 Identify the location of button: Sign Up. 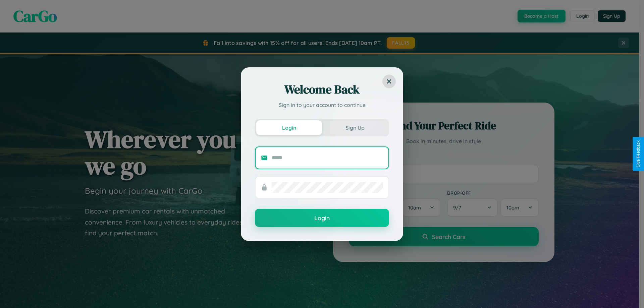
(355, 127).